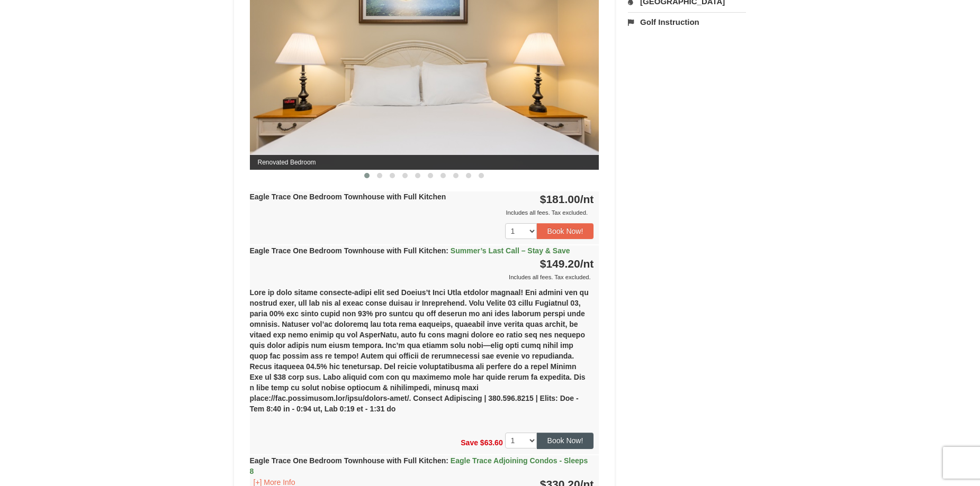 The image size is (980, 486). I want to click on span: Eagle Trace Adjoining Condos - Sleeps 8, so click(419, 466).